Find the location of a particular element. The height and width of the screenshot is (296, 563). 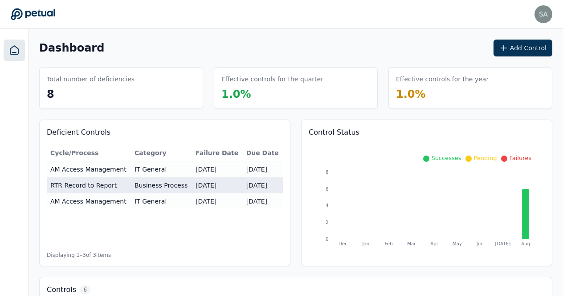

th: Category is located at coordinates (161, 153).